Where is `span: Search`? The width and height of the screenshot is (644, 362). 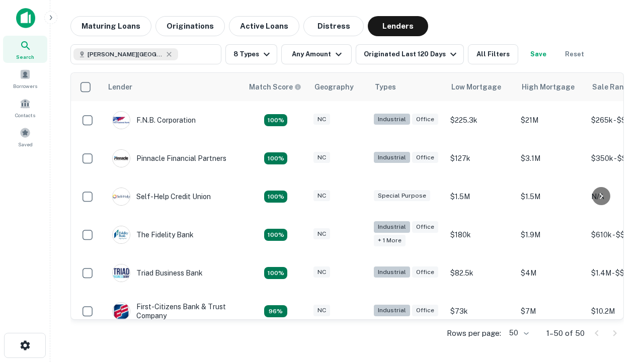
span: Search is located at coordinates (25, 57).